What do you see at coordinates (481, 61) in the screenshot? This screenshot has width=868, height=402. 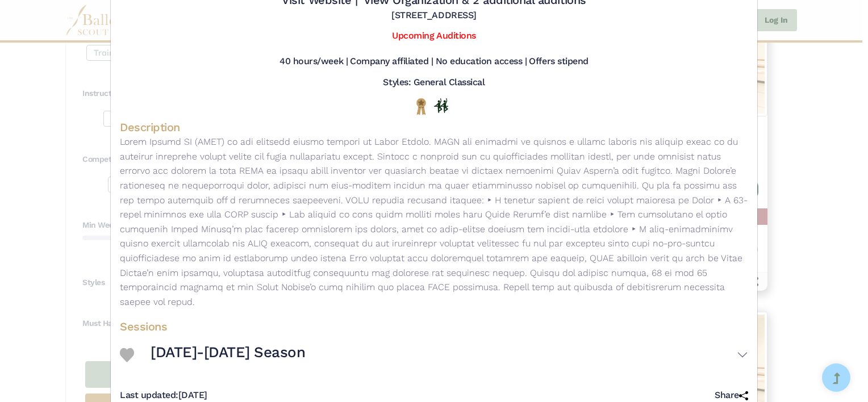 I see `h5: No education access |` at bounding box center [481, 61].